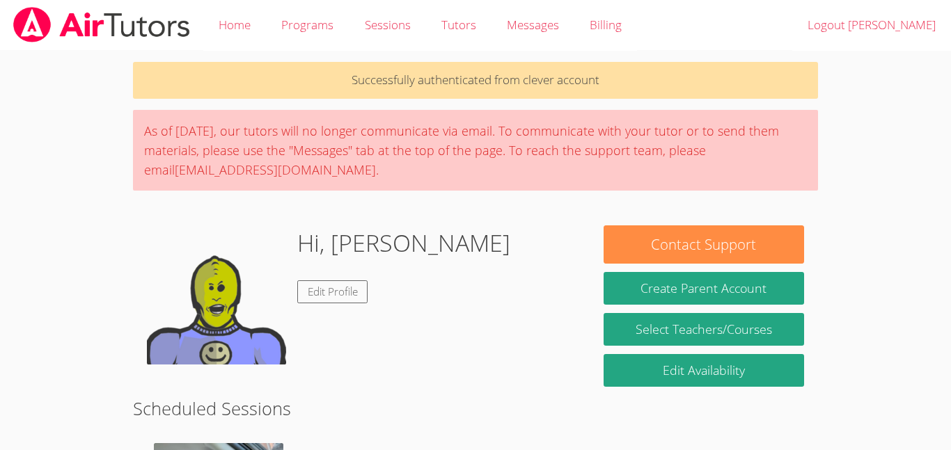 The width and height of the screenshot is (951, 450). What do you see at coordinates (475, 80) in the screenshot?
I see `p: Successfully authenticated from clever account` at bounding box center [475, 80].